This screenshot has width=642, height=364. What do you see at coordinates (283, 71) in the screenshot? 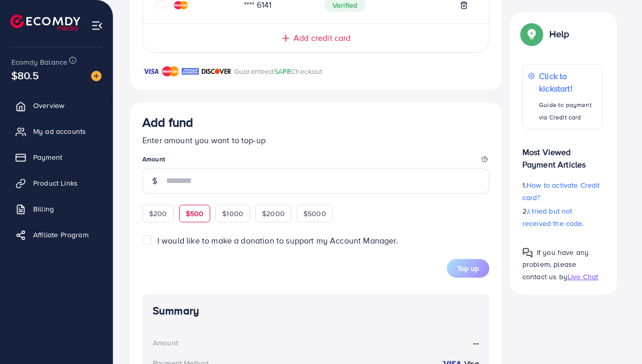
I see `span: SAFE` at bounding box center [283, 71].